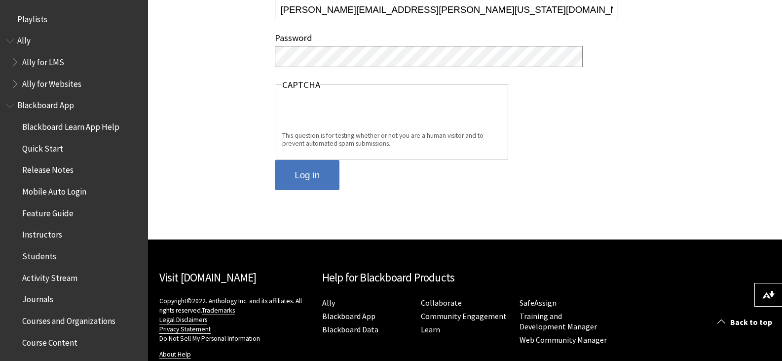 The height and width of the screenshot is (361, 782). Describe the element at coordinates (328, 302) in the screenshot. I see `a: Ally` at that location.